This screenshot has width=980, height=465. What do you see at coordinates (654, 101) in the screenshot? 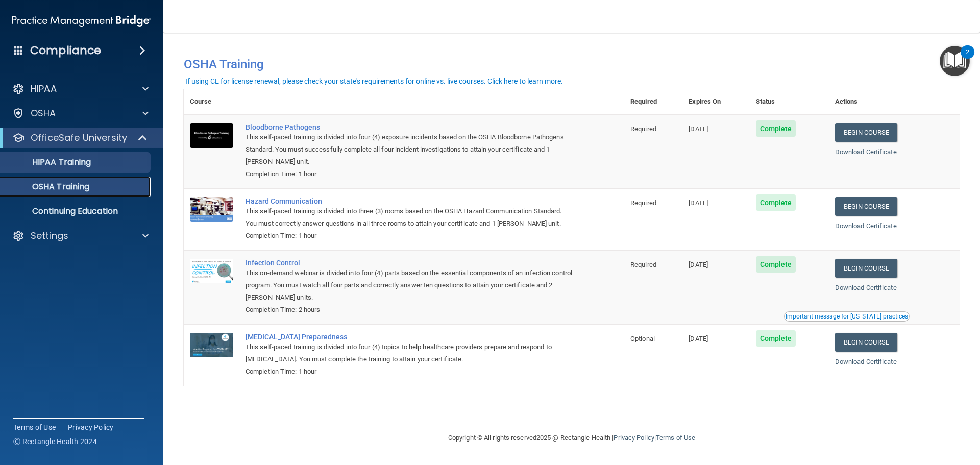
I see `th: Required` at bounding box center [654, 101].